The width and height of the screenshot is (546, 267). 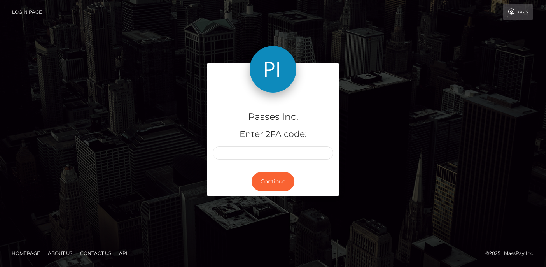 What do you see at coordinates (273, 181) in the screenshot?
I see `button: Continue` at bounding box center [273, 181].